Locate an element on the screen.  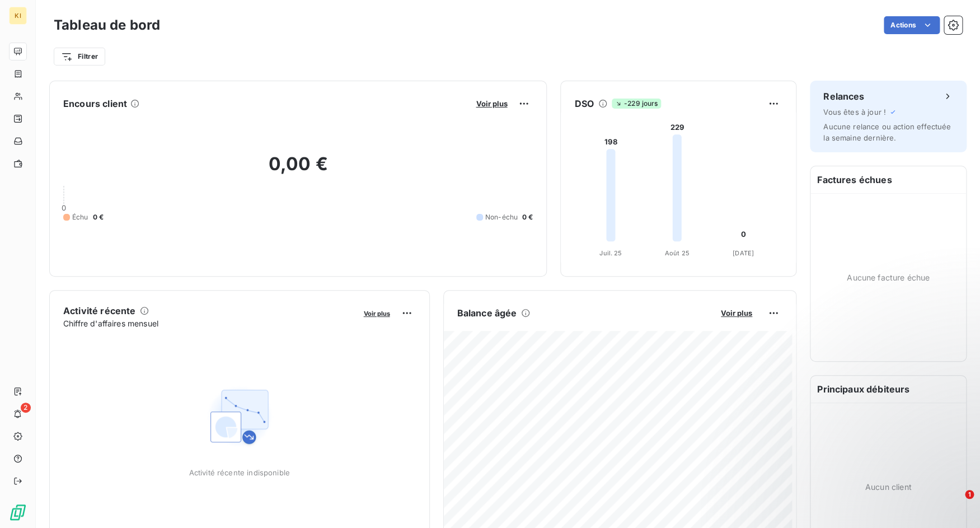
span: 0 is located at coordinates (64, 208).